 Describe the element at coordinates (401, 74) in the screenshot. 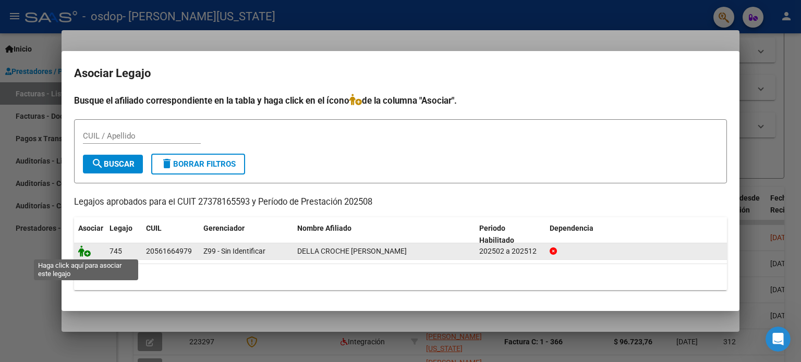

I see `h2: Asociar Legajo` at that location.